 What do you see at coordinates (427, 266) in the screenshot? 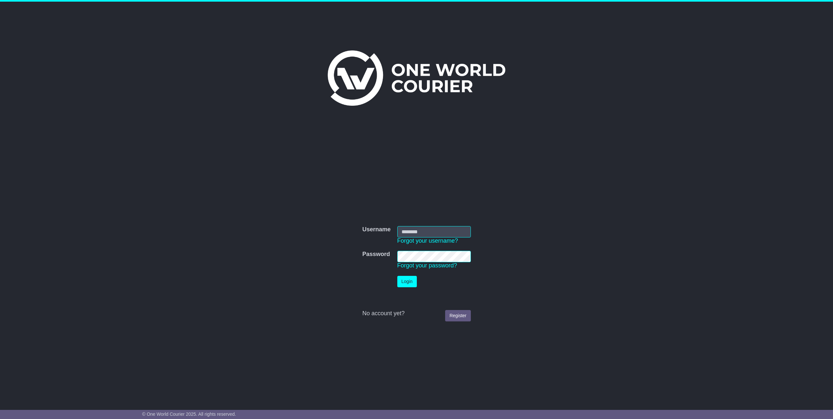
I see `a: Forgot your password?` at bounding box center [427, 266].